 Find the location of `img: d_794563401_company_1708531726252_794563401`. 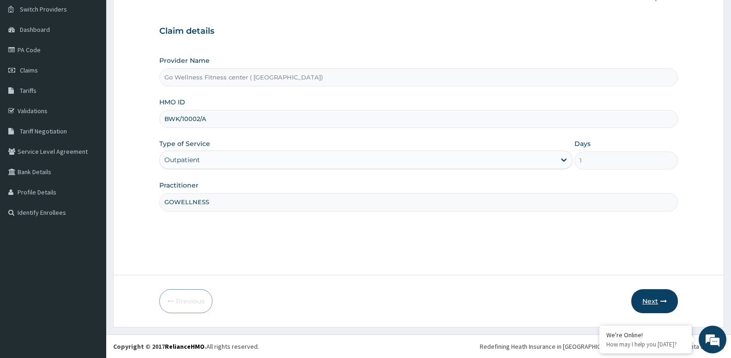

img: d_794563401_company_1708531726252_794563401 is located at coordinates (27, 58).